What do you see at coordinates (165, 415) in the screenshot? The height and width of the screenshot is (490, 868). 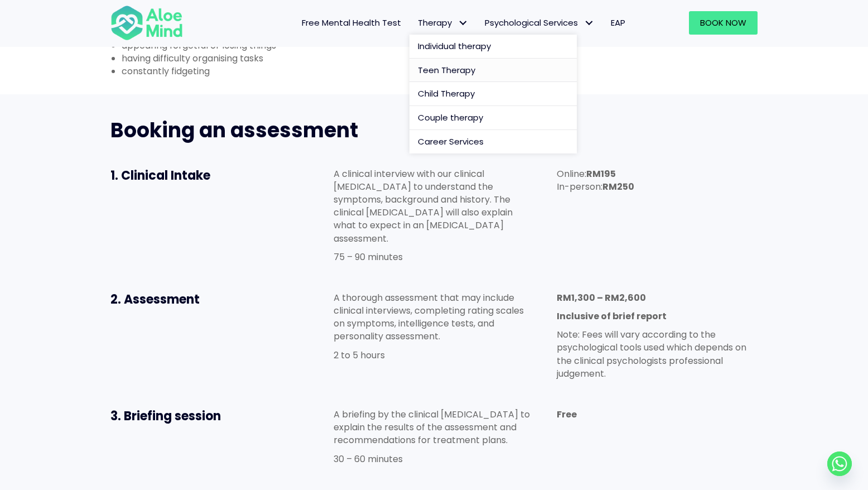 I see `span: 3. Briefing session` at bounding box center [165, 415].